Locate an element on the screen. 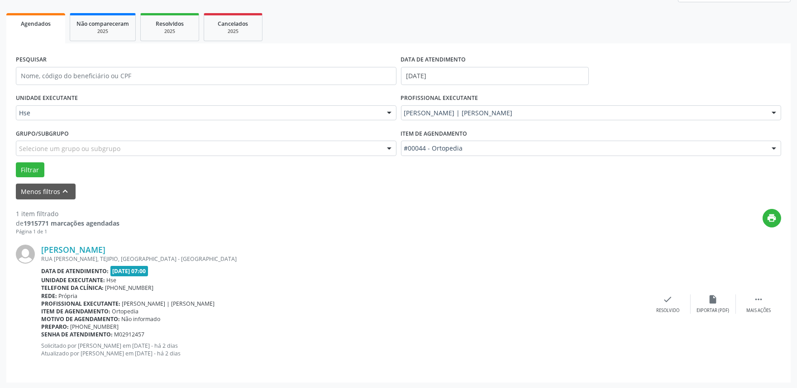 The height and width of the screenshot is (388, 797). label: PESQUISAR is located at coordinates (31, 60).